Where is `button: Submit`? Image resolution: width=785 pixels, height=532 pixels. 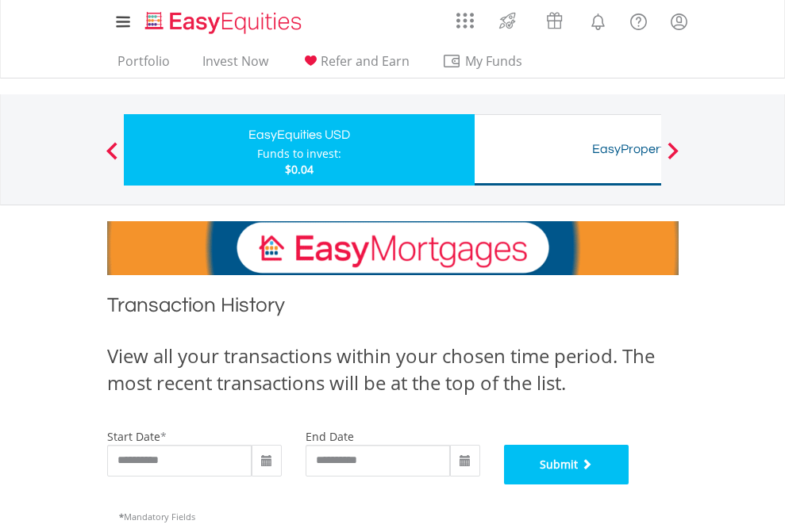
button: Submit is located at coordinates (567, 465).